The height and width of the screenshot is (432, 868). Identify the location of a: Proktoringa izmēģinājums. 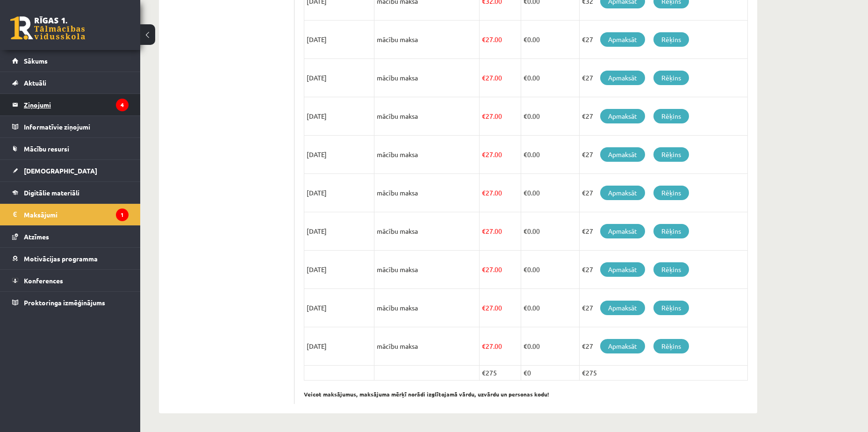
(70, 302).